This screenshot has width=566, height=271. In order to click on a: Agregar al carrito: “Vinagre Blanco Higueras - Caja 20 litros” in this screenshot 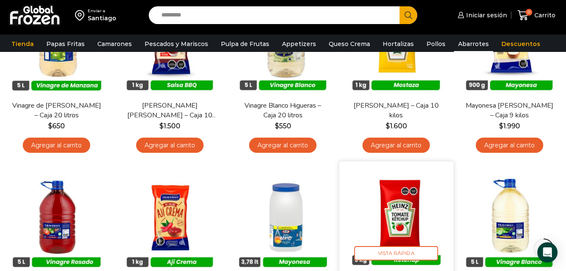, I will do `click(283, 145)`.